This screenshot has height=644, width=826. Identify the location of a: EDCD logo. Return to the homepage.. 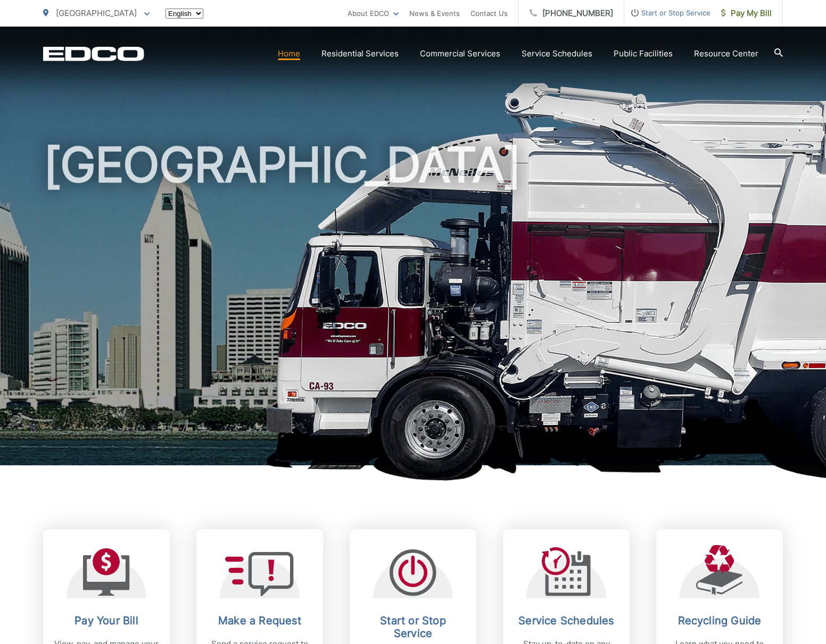
(93, 54).